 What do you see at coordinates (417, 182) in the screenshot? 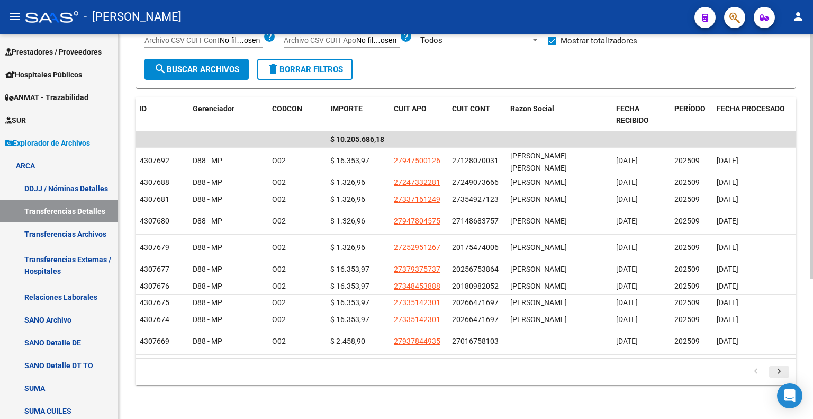
I see `span: 27247332281` at bounding box center [417, 182].